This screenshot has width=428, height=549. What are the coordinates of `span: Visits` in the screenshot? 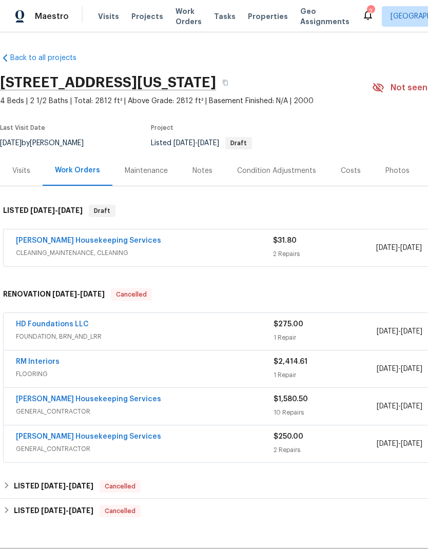 It's located at (108, 16).